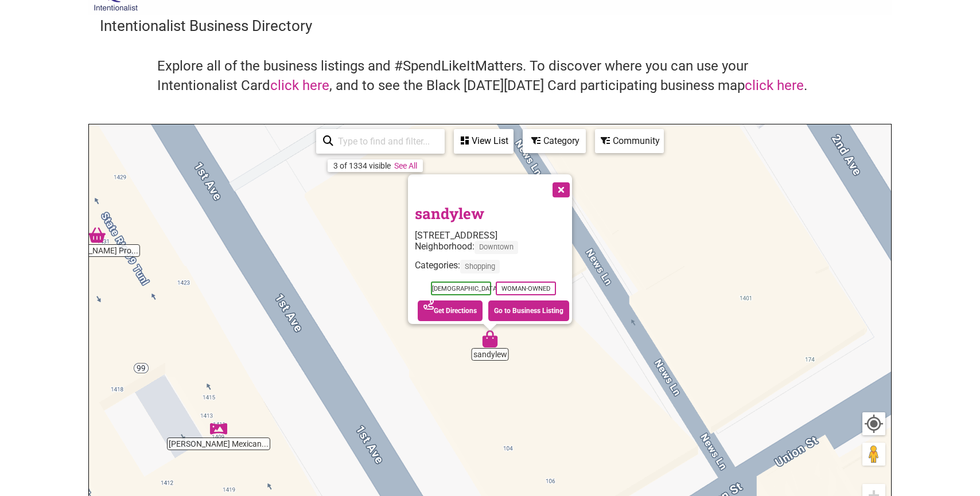 The height and width of the screenshot is (496, 980). Describe the element at coordinates (484, 141) in the screenshot. I see `div: See a list of the visible businesses` at that location.